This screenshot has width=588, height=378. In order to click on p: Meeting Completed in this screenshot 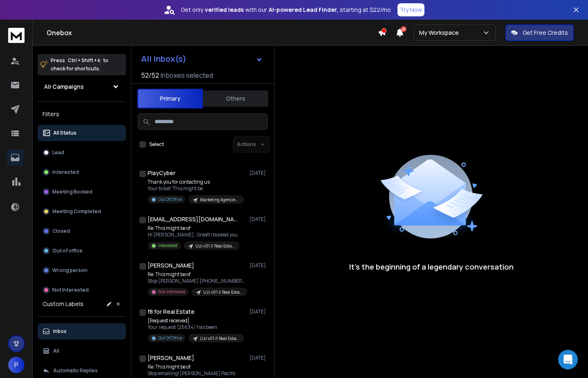, I will do `click(76, 211)`.